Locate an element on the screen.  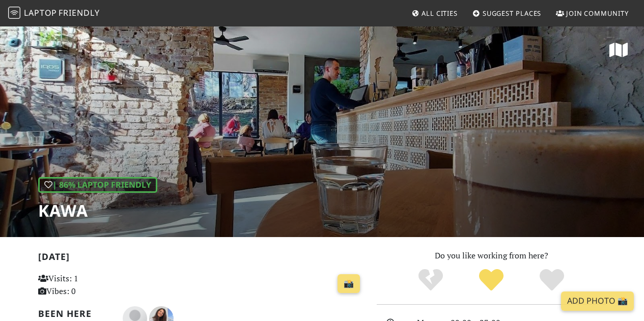
a: Join Community is located at coordinates (592, 13).